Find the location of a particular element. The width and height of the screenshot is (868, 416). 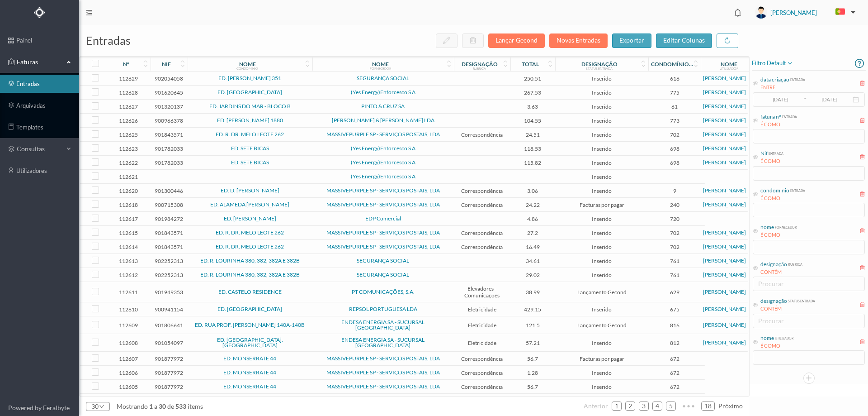

div: condomínio is located at coordinates (775, 190).